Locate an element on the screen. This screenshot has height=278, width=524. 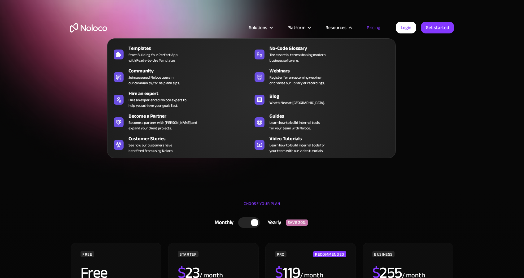
div: FREE is located at coordinates (87, 254).